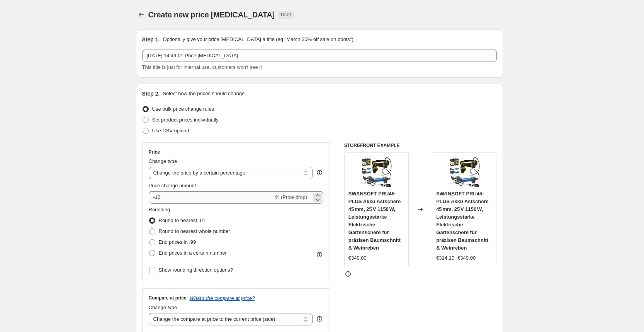  I want to click on div: €349.00, so click(357, 258).